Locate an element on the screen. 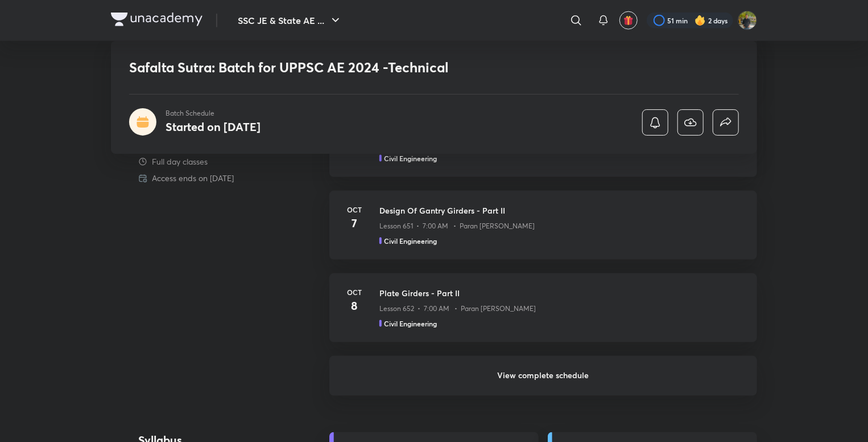 The height and width of the screenshot is (442, 868). a: Company Logo is located at coordinates (157, 21).